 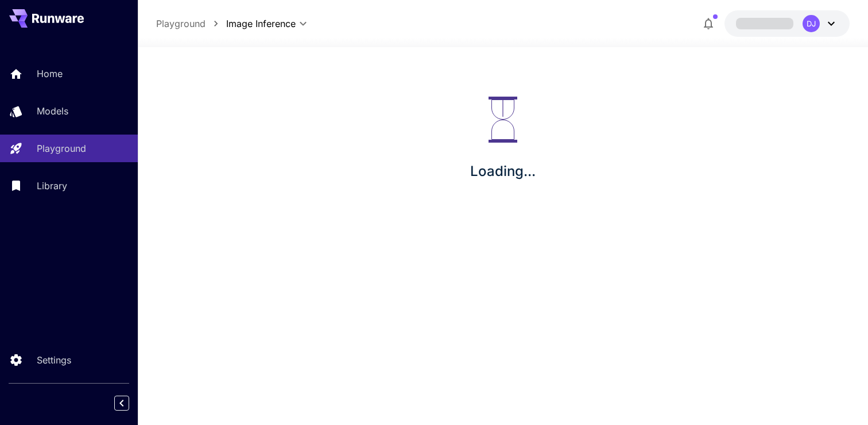 What do you see at coordinates (49, 74) in the screenshot?
I see `p: Home` at bounding box center [49, 74].